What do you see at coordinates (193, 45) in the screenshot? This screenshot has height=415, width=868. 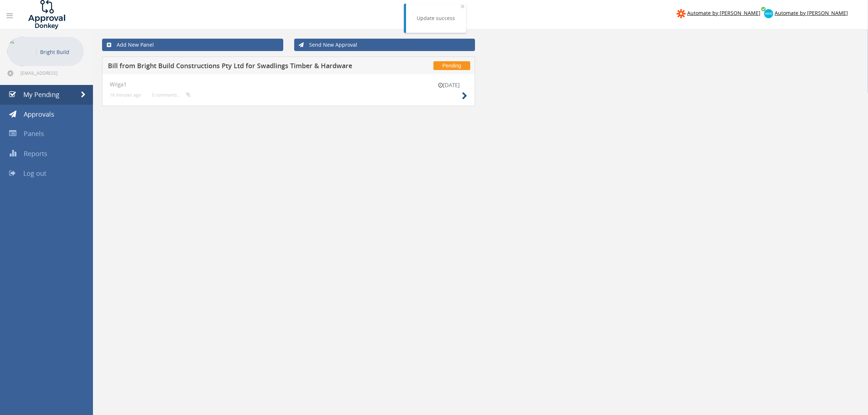 I see `a: Add New Panel` at bounding box center [193, 45].